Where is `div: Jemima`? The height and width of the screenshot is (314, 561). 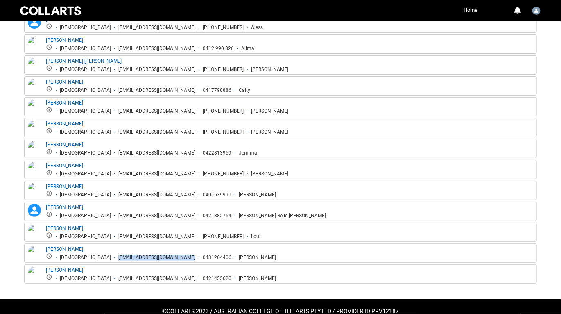 div: Jemima is located at coordinates (248, 153).